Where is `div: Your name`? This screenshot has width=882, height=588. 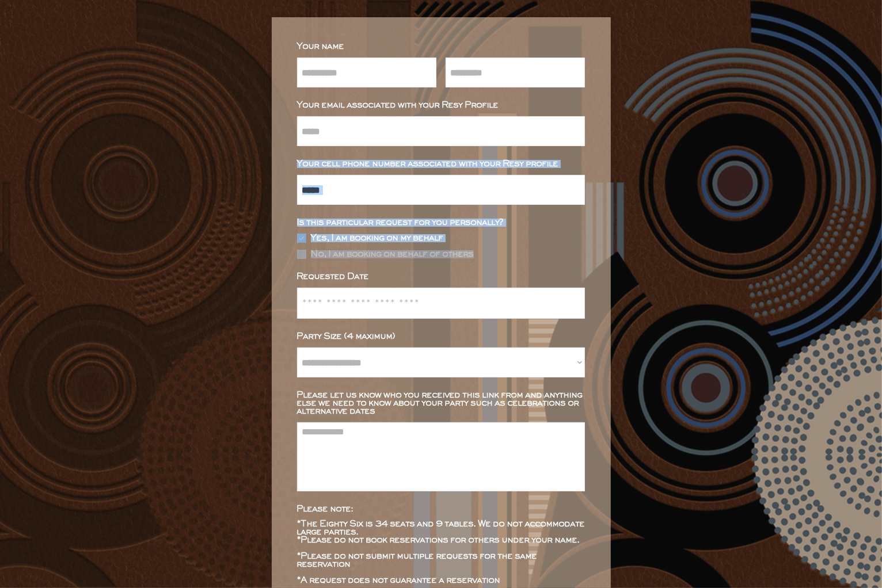 div: Your name is located at coordinates (441, 47).